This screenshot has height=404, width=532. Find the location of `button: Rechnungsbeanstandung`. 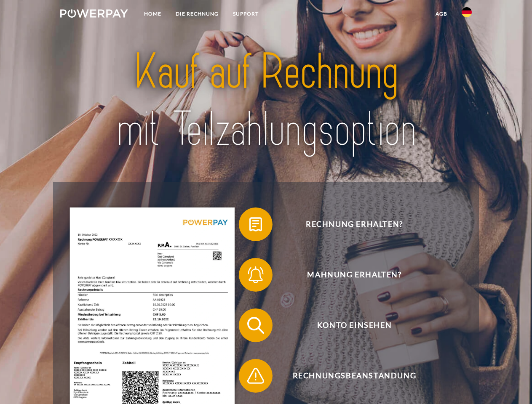

button: Rechnungsbeanstandung is located at coordinates (348, 376).